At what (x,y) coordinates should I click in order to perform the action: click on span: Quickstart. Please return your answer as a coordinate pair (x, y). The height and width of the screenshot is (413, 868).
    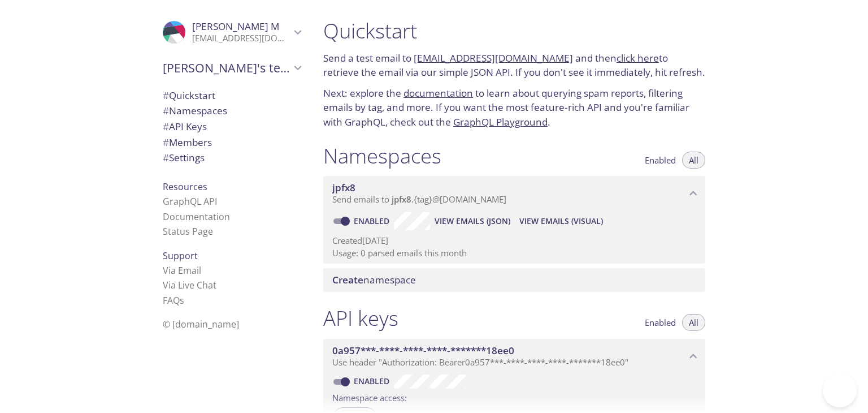
    Looking at the image, I should click on (189, 95).